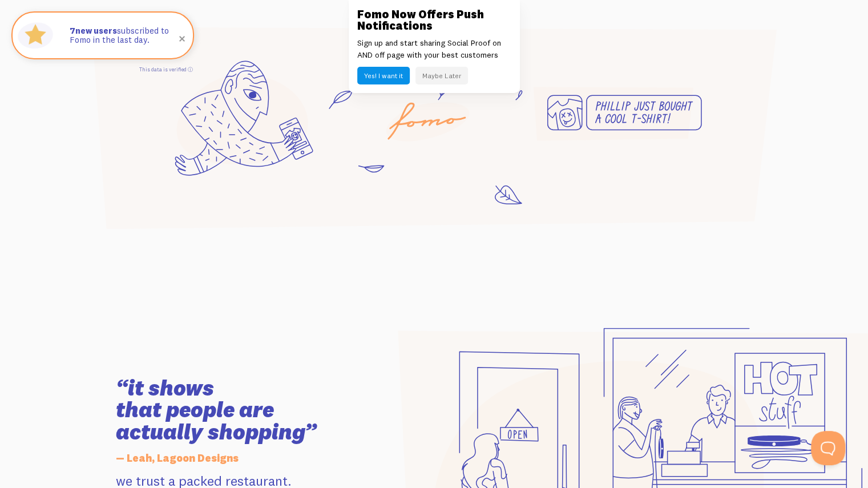  Describe the element at coordinates (435, 49) in the screenshot. I see `p: Sign up and start sharing Social Proof on AND off page with your best customers` at that location.